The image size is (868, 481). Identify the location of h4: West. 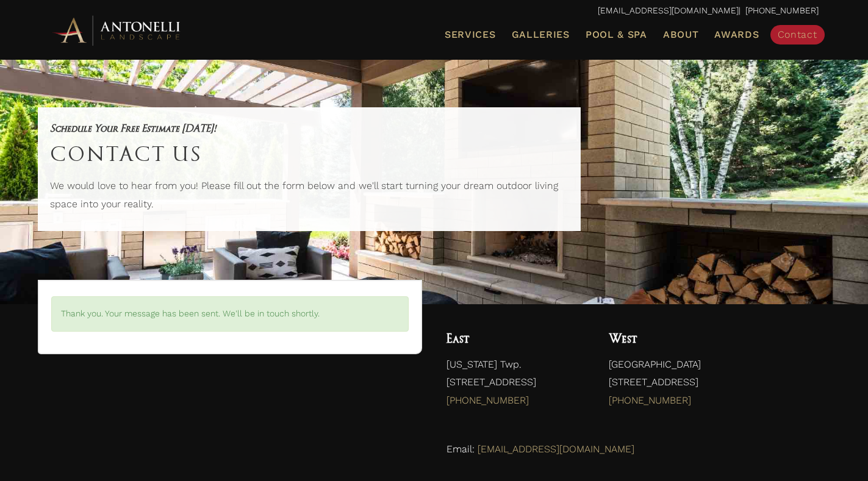
(713, 339).